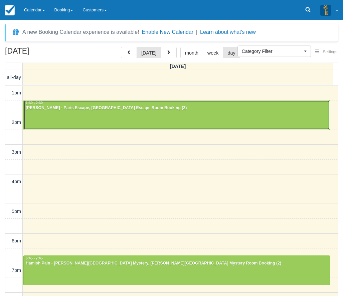  Describe the element at coordinates (16, 152) in the screenshot. I see `span: 3pm` at that location.